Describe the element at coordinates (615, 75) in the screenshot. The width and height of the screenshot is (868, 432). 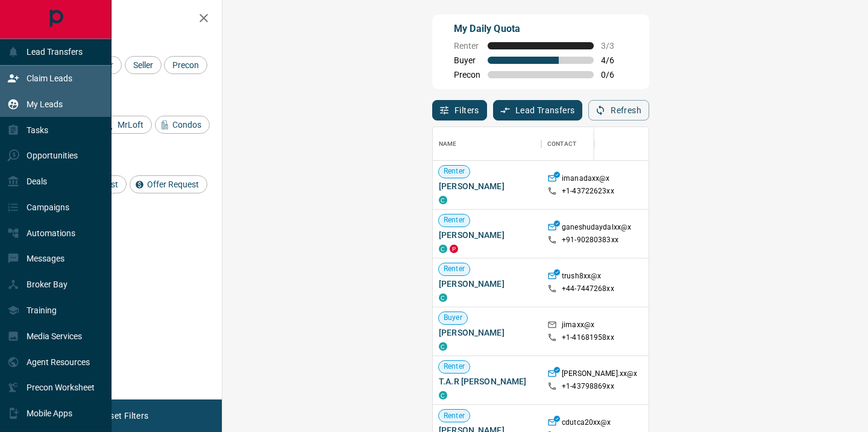
I see `span: 0 / 6` at that location.